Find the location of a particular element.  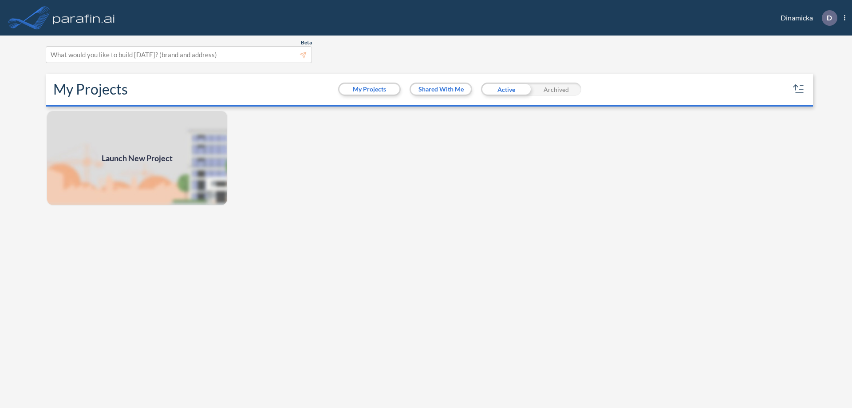

h2: My Projects is located at coordinates (91, 89).